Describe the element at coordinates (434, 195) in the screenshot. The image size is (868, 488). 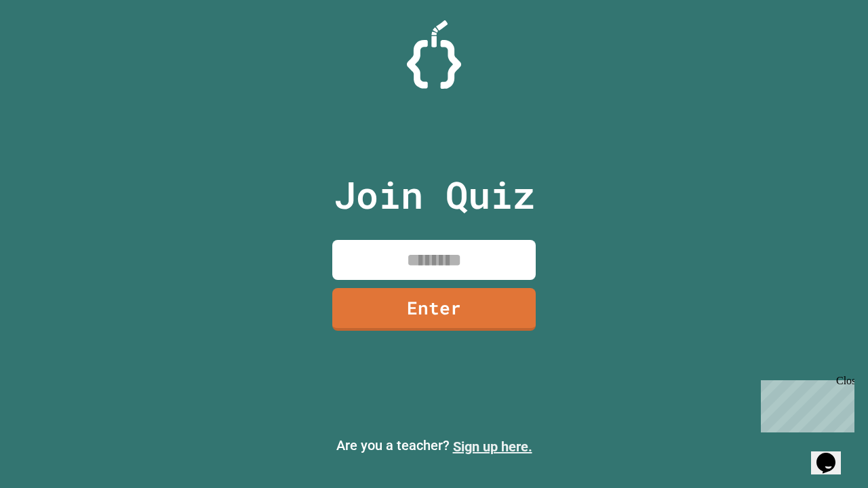
I see `p: Join Quiz` at that location.